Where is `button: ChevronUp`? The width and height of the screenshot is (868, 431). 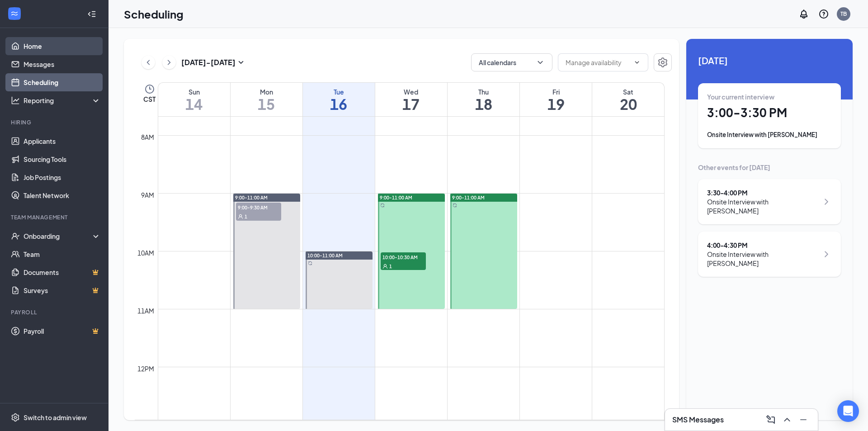
button: ChevronUp is located at coordinates (787, 420).